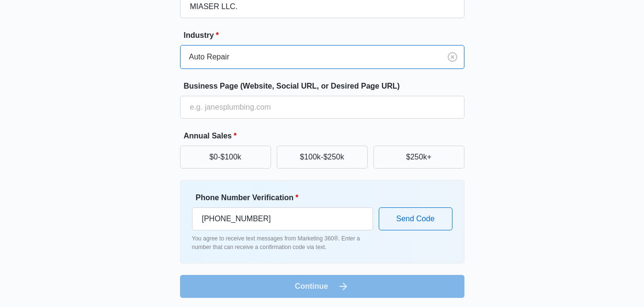 The image size is (644, 307). I want to click on input: e.g. janesplumbing.com, so click(322, 107).